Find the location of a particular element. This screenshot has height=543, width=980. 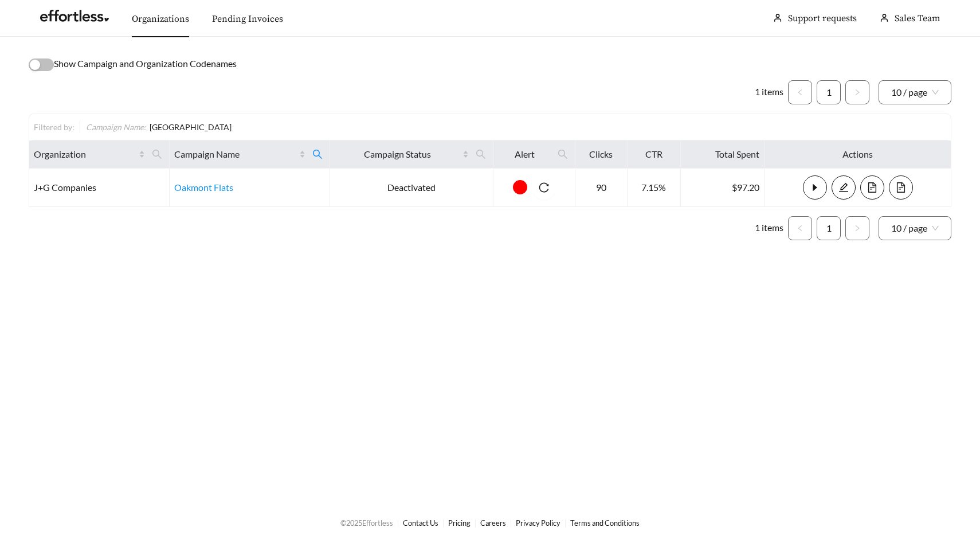

th: CTR is located at coordinates (654, 155).